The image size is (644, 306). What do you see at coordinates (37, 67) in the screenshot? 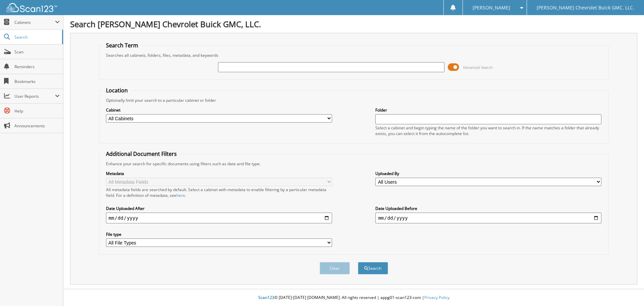
I see `span: Reminders` at bounding box center [37, 67].